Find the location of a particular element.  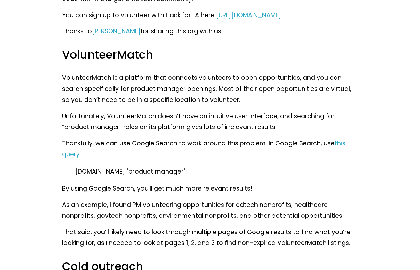

p: Unfortunately, VolunteerMatch doesn’t have an intuitive user interface, and searching for “produc... is located at coordinates (210, 122).